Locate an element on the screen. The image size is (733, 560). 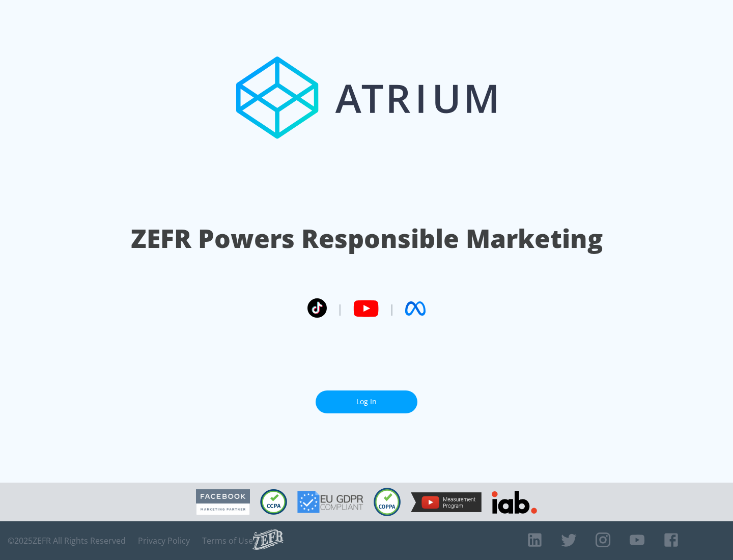
a: Terms of Use is located at coordinates (227, 541).